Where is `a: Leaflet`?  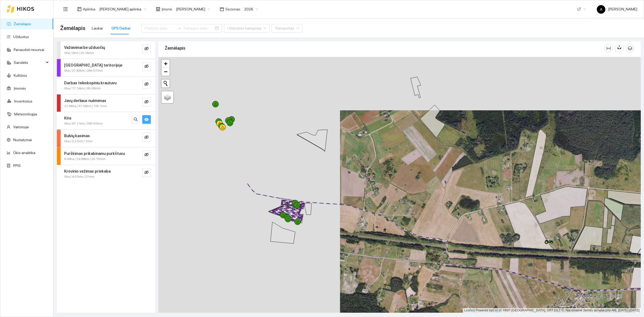 a: Leaflet is located at coordinates (469, 310).